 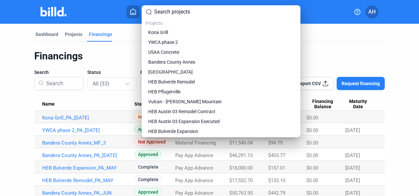 I want to click on span: HEB Bulverde Expansion, so click(x=173, y=131).